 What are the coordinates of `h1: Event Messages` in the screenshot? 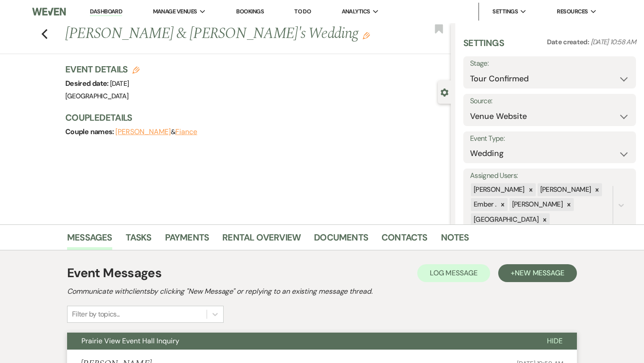 It's located at (114, 273).